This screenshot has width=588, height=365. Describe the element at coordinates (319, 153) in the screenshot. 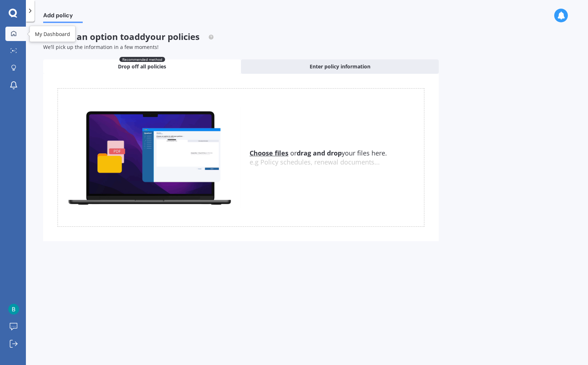

I see `span: or your files here.` at that location.